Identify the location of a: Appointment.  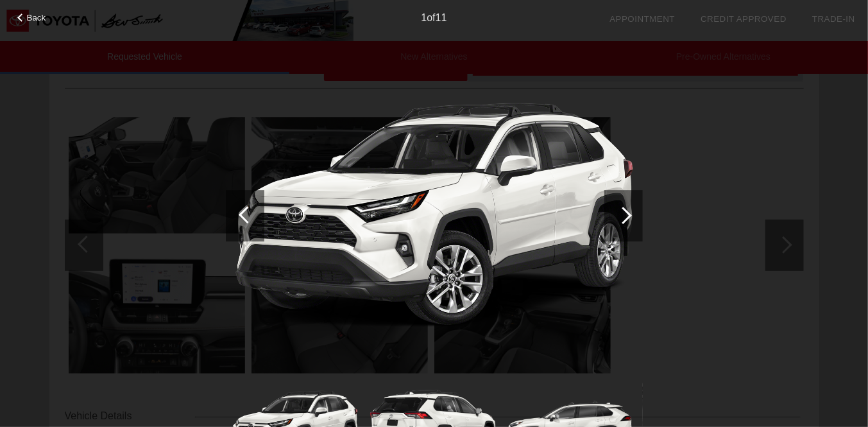
(642, 18).